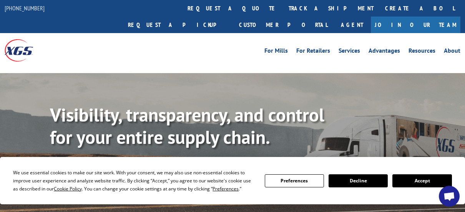 This screenshot has height=212, width=465. I want to click on b: Visibility, transparency, and control for your entire supply chain., so click(187, 126).